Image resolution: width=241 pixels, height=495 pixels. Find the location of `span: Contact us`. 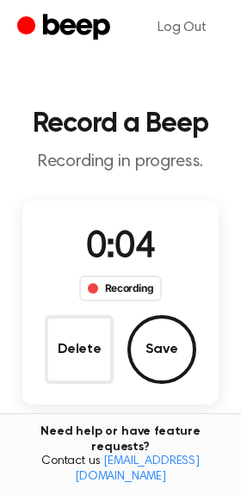

span: Contact us is located at coordinates (121, 469).